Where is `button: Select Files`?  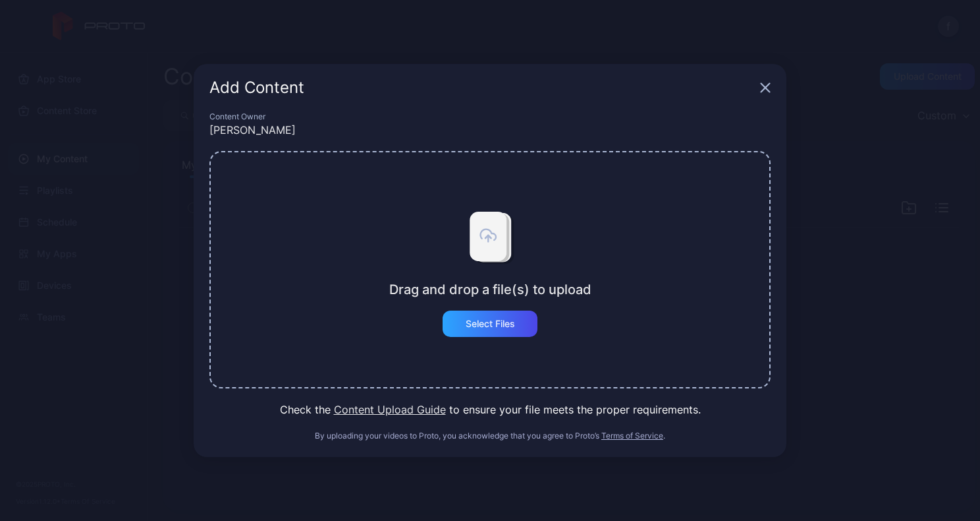 button: Select Files is located at coordinates (490, 324).